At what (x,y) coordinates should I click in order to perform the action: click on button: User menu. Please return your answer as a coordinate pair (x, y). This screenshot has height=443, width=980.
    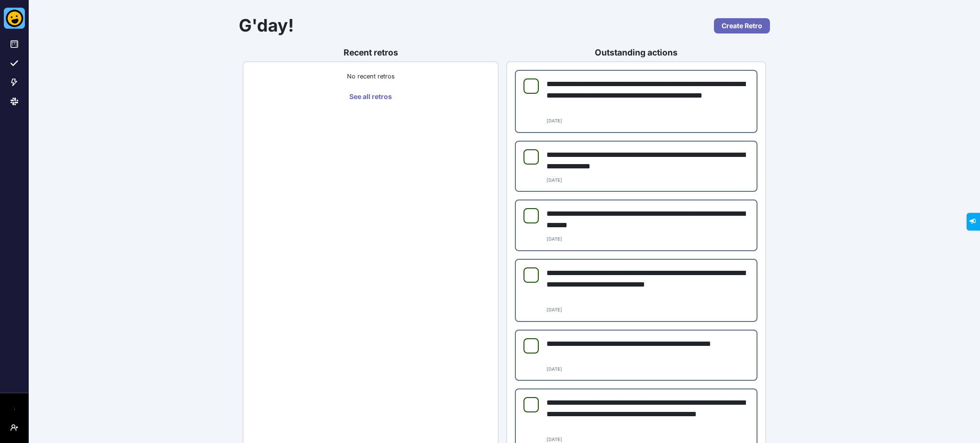
    Looking at the image, I should click on (15, 428).